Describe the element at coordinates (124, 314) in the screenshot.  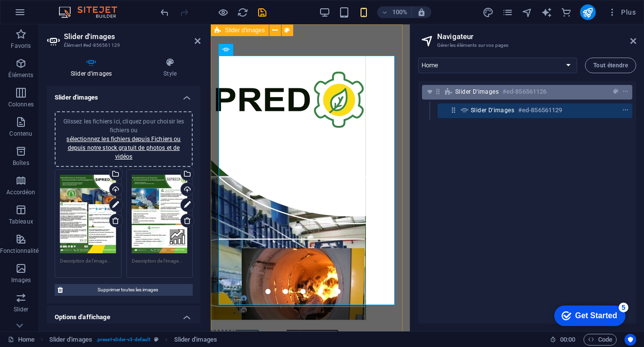
I see `h4: Options d'affichage` at that location.